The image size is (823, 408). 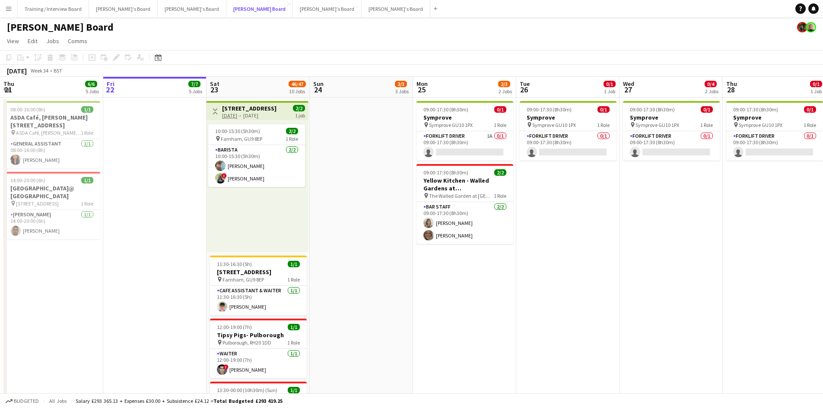 I want to click on a: Comms, so click(x=77, y=41).